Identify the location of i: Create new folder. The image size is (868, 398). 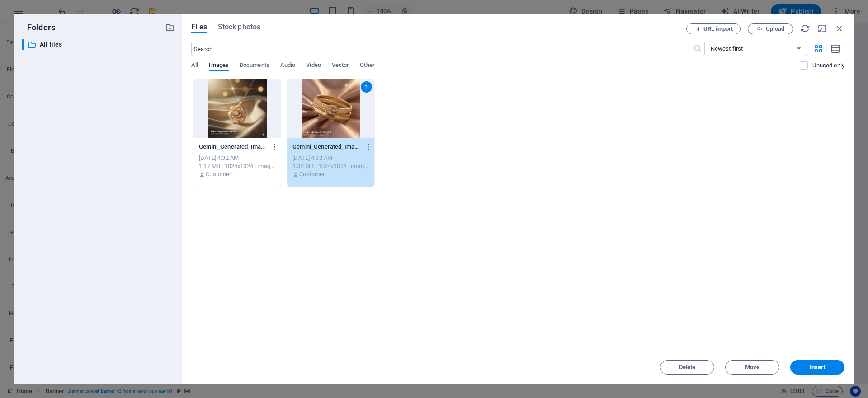
(170, 27).